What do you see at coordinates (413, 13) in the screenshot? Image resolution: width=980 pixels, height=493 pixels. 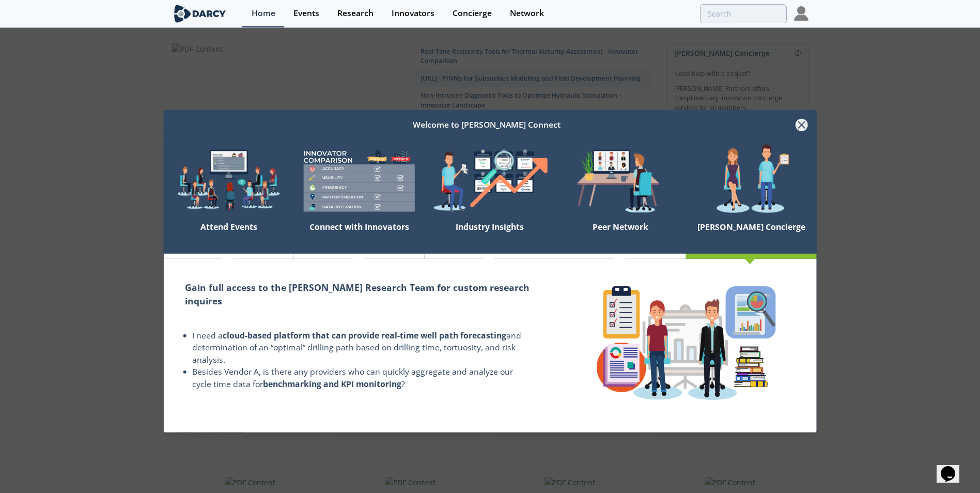 I see `div: Innovators` at bounding box center [413, 13].